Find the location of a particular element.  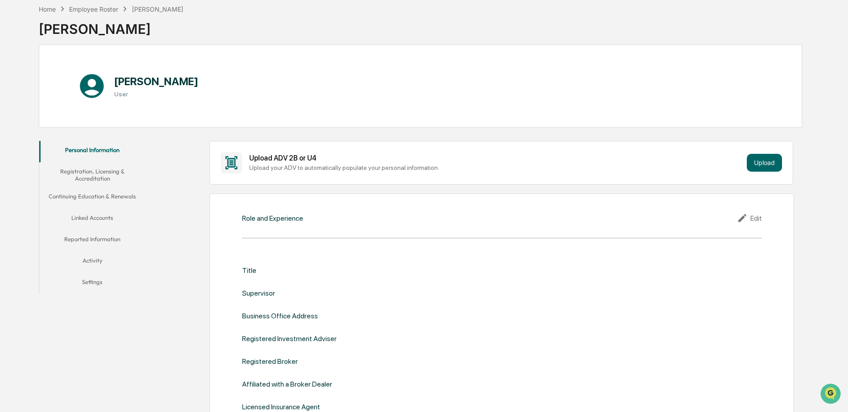

div: Home is located at coordinates (47, 9).